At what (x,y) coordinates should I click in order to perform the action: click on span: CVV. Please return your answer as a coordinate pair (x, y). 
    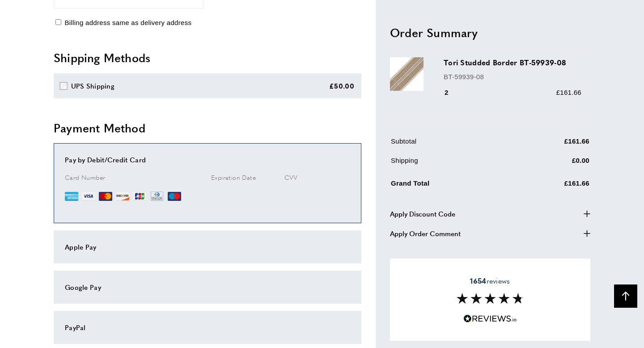
    Looking at the image, I should click on (291, 177).